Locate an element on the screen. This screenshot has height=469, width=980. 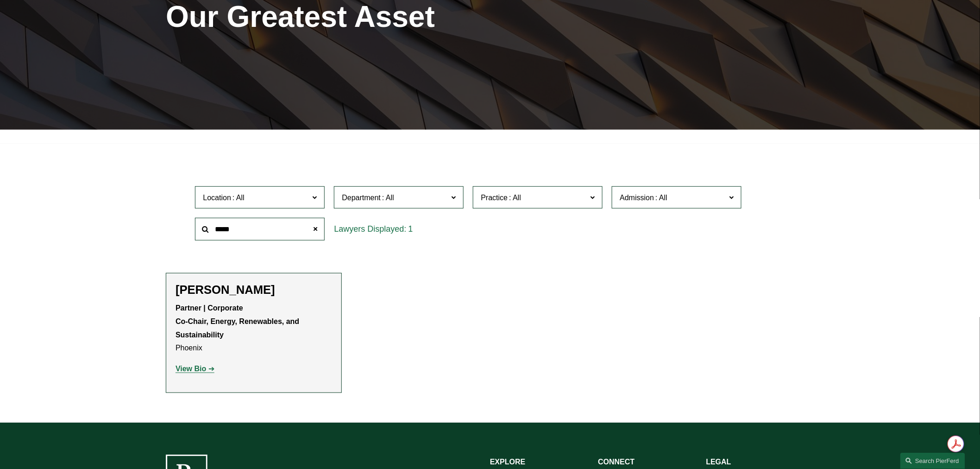
strong: View Bio is located at coordinates (191, 368).